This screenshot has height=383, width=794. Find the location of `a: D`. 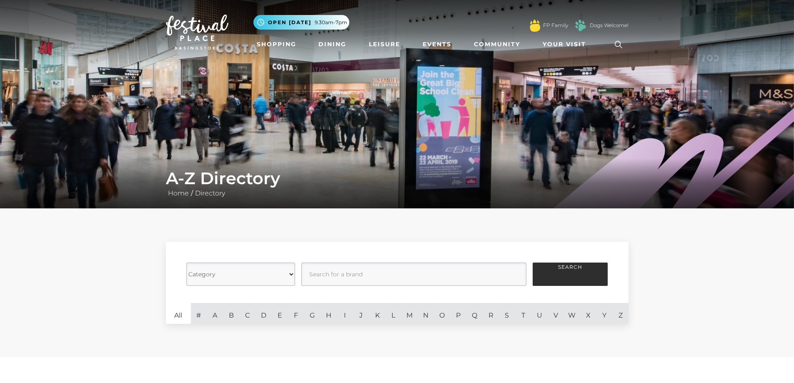

a: D is located at coordinates (264, 314).